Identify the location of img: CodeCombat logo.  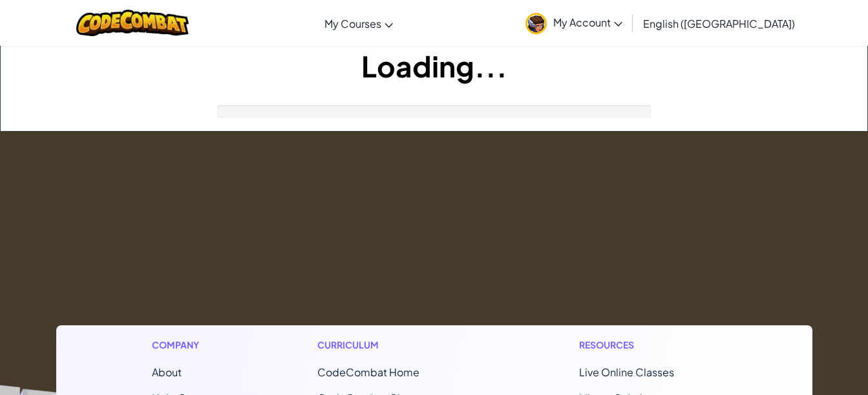
(133, 22).